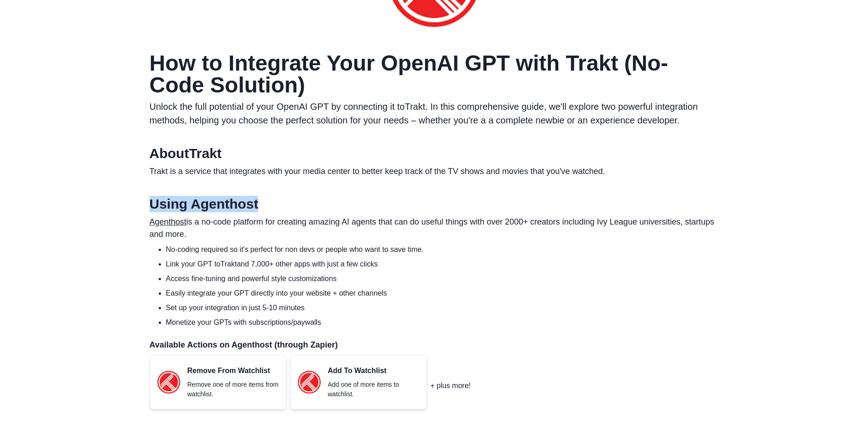 This screenshot has height=435, width=868. Describe the element at coordinates (434, 74) in the screenshot. I see `h1: How to Integrate Your OpenAI GPT with Trakt (No-Code Solution)` at that location.